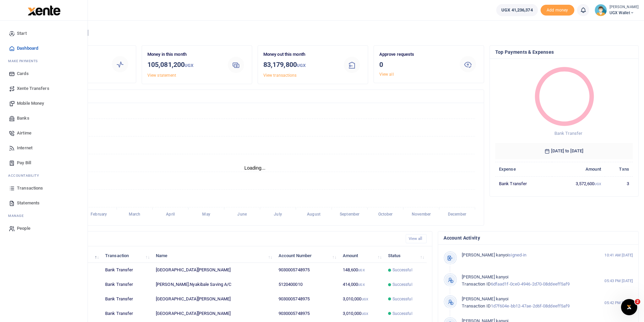 Image resolution: width=644 pixels, height=322 pixels. What do you see at coordinates (600, 10) in the screenshot?
I see `img: profile-user` at bounding box center [600, 10].